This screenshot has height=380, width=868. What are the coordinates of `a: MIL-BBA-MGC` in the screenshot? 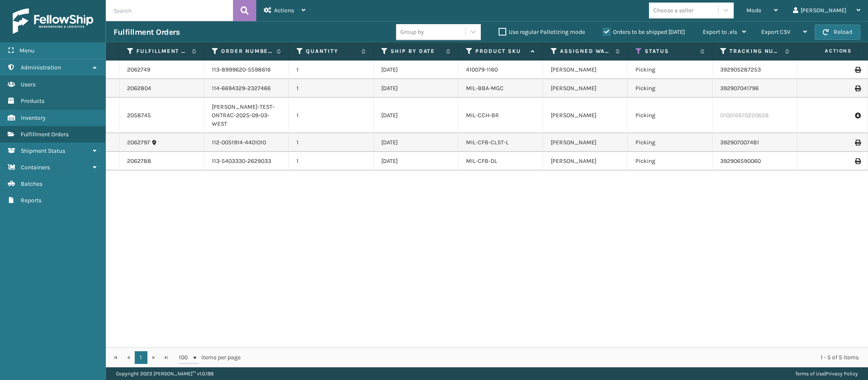 It's located at (484, 88).